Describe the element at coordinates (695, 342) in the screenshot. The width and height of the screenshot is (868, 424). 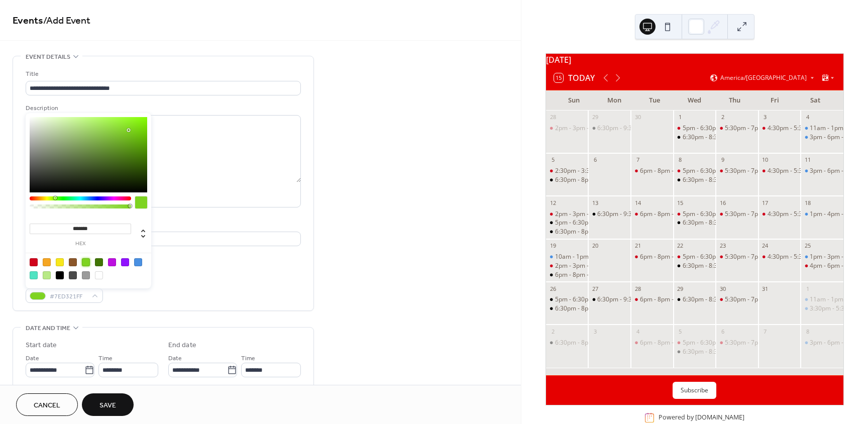
I see `div: 5pm - 6:30pm RISING STARS BASKETBALL 2` at that location.